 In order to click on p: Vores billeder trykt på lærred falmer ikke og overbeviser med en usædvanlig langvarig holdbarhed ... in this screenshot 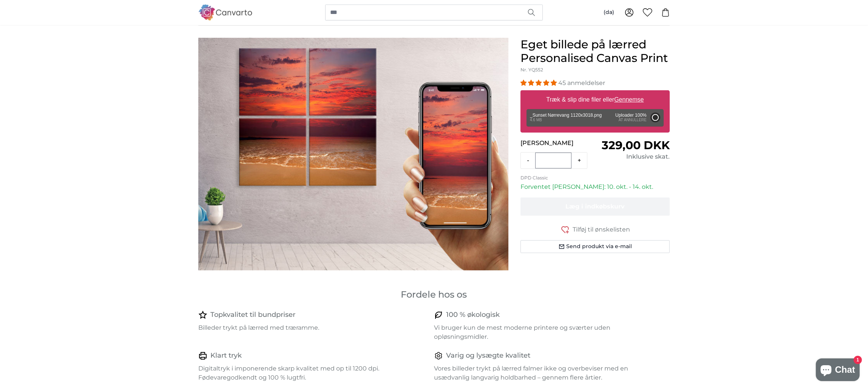, I will do `click(549, 373)`.